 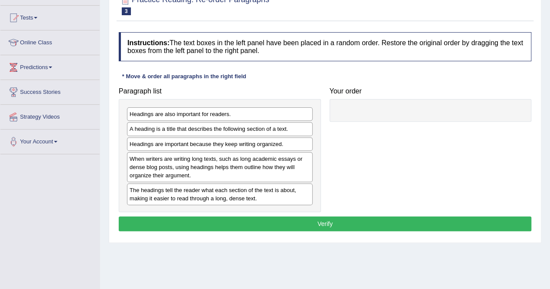 What do you see at coordinates (184, 76) in the screenshot?
I see `div: * Move & order all paragraphs in the right field` at bounding box center [184, 76].